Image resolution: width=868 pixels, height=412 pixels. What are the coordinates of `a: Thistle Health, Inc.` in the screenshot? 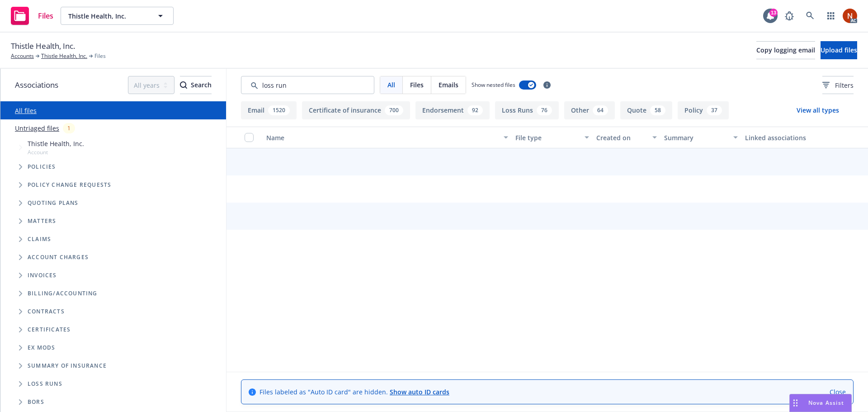 It's located at (64, 56).